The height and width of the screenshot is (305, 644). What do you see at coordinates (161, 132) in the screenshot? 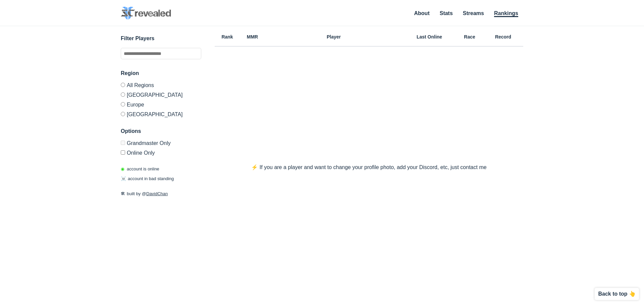
I see `h3: Options` at bounding box center [161, 132].